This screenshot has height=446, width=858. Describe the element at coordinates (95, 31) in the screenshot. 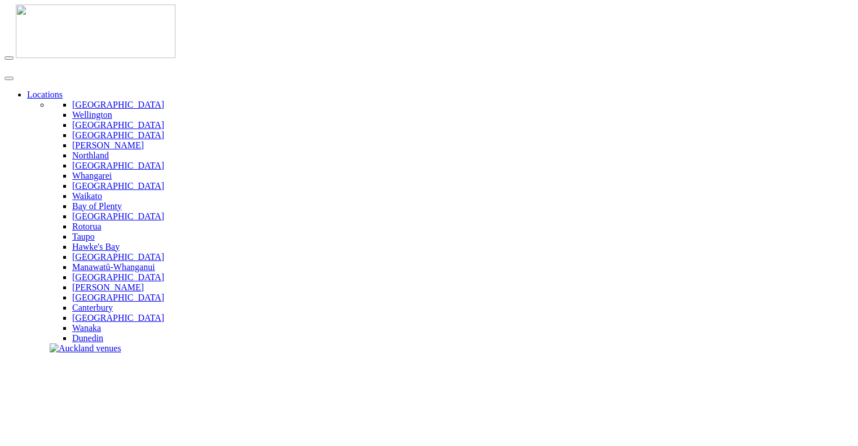

I see `img: nzv-logo.png` at that location.